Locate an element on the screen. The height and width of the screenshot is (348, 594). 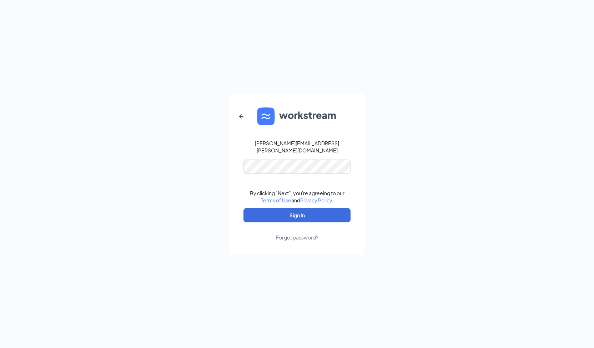
button: ArrowLeftNew is located at coordinates (241, 116).